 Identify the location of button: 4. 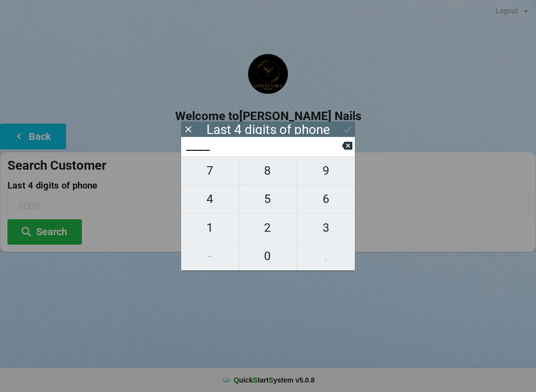
(210, 199).